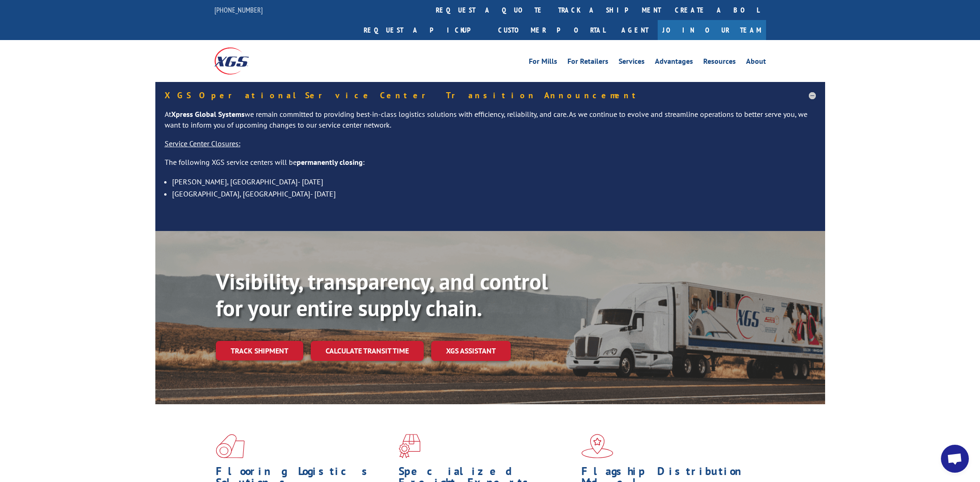 The height and width of the screenshot is (482, 980). What do you see at coordinates (674, 63) in the screenshot?
I see `a: Advantages` at bounding box center [674, 63].